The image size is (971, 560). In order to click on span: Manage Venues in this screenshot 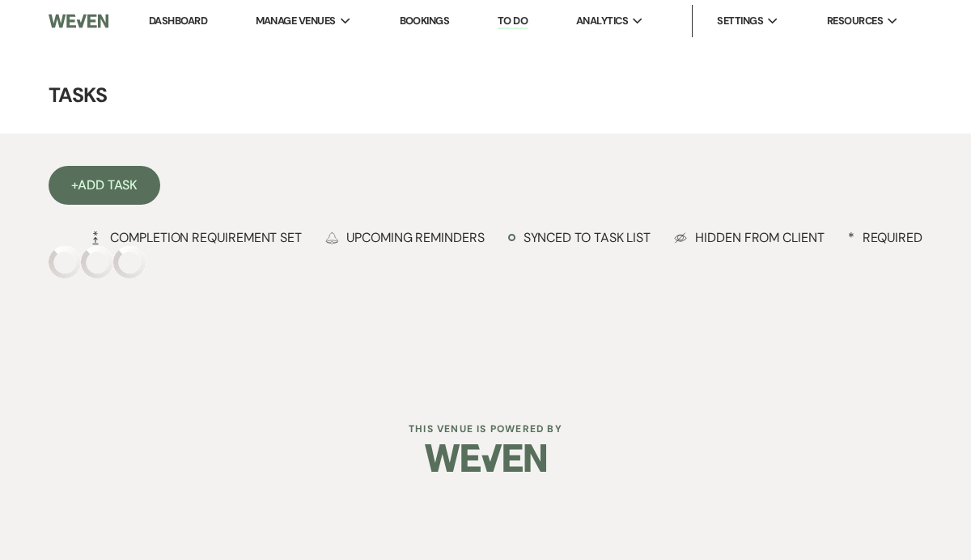, I will do `click(295, 21)`.